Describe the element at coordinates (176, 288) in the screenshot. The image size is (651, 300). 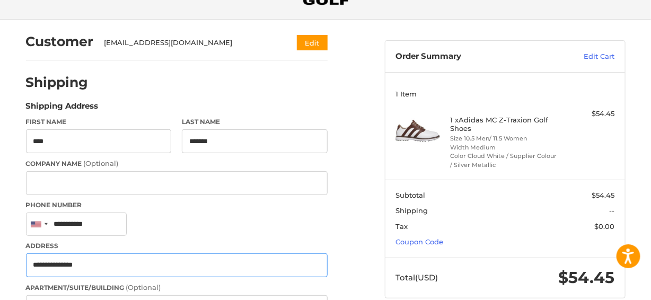
I see `label: Apartment/Suite/Building` at that location.